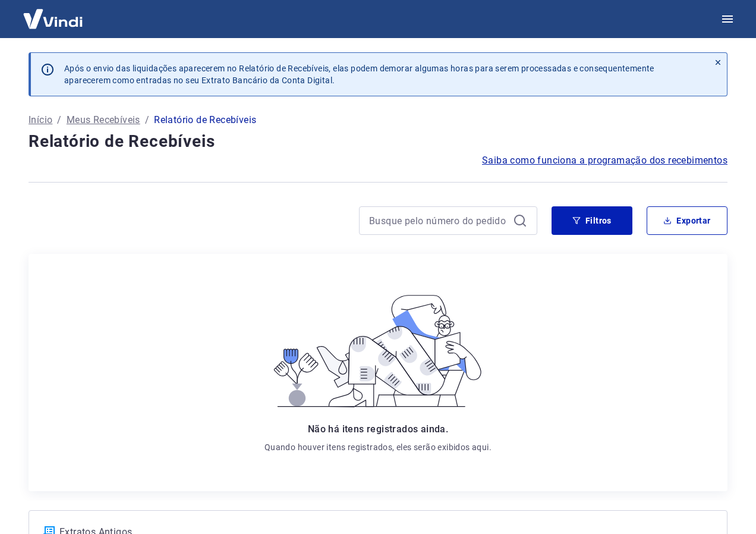 Image resolution: width=756 pixels, height=534 pixels. I want to click on button: Filtros, so click(592, 221).